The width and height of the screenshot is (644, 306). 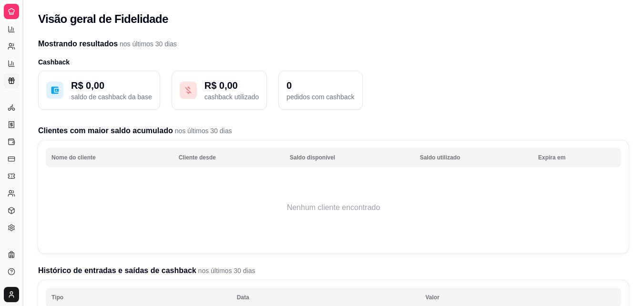 What do you see at coordinates (349, 157) in the screenshot?
I see `th: Saldo disponível` at bounding box center [349, 157].